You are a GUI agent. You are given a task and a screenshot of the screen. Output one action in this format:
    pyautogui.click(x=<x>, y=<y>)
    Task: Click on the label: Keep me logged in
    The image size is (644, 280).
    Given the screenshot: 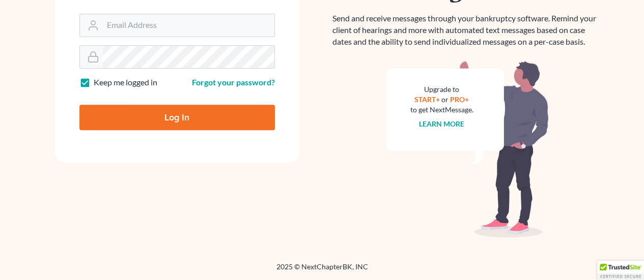 What is the action you would take?
    pyautogui.click(x=125, y=83)
    